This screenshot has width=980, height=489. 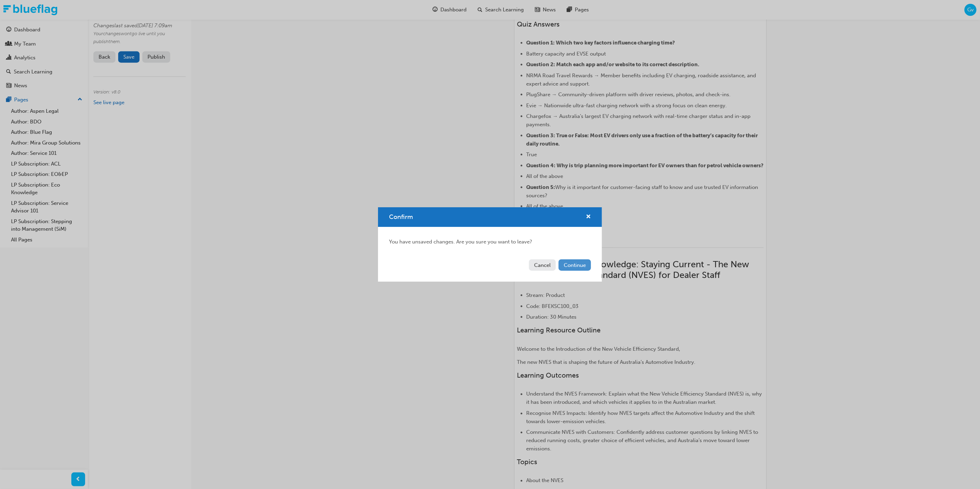 What do you see at coordinates (490, 244) in the screenshot?
I see `div: Confirm` at bounding box center [490, 244].